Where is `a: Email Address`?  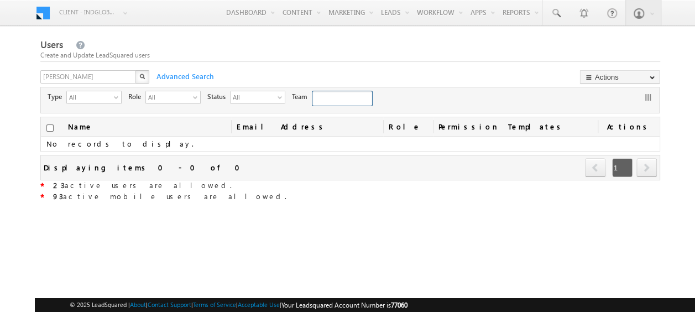 a: Email Address is located at coordinates (307, 127).